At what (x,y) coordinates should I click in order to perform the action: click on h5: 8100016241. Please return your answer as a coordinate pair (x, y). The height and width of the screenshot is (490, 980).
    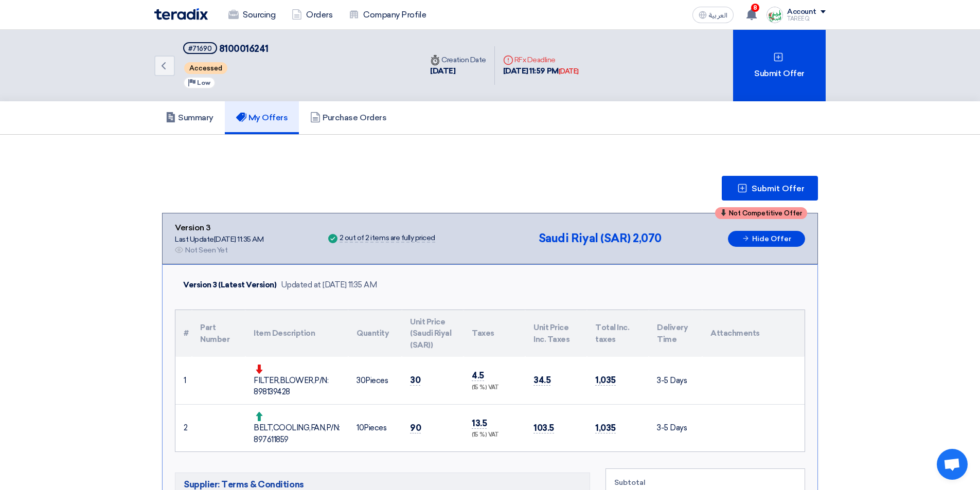
    Looking at the image, I should click on (226, 49).